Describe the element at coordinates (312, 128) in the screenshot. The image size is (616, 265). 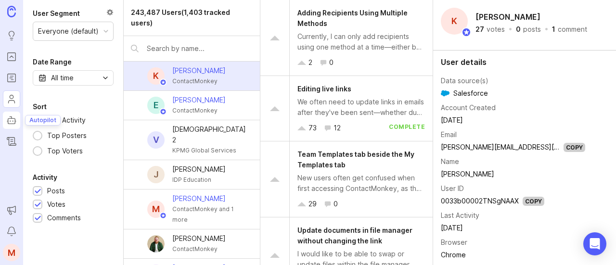
I see `div: 73` at that location.